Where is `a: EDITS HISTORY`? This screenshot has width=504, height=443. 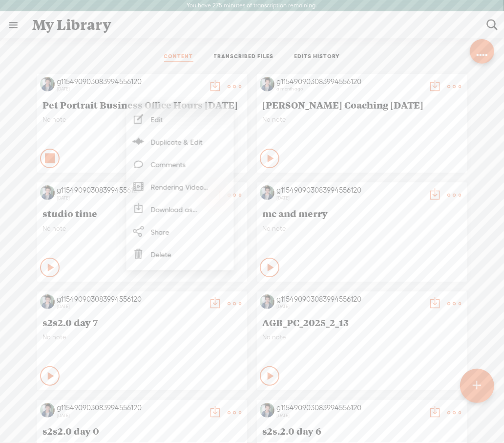 a: EDITS HISTORY is located at coordinates (318, 57).